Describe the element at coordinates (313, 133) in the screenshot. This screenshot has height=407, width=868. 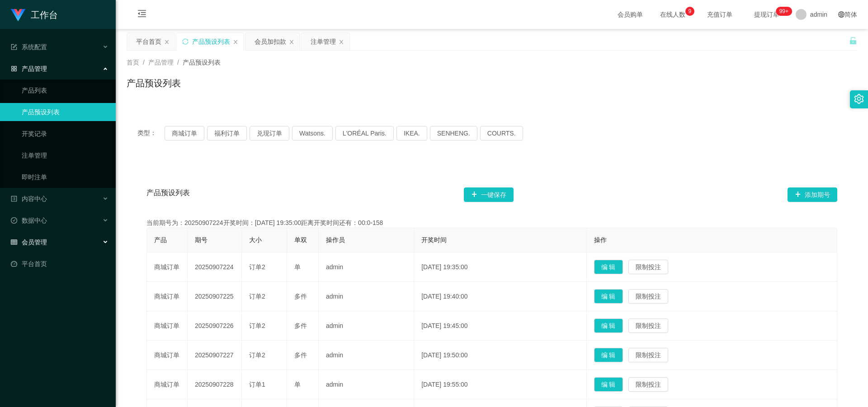
I see `button: Watsons.` at that location.